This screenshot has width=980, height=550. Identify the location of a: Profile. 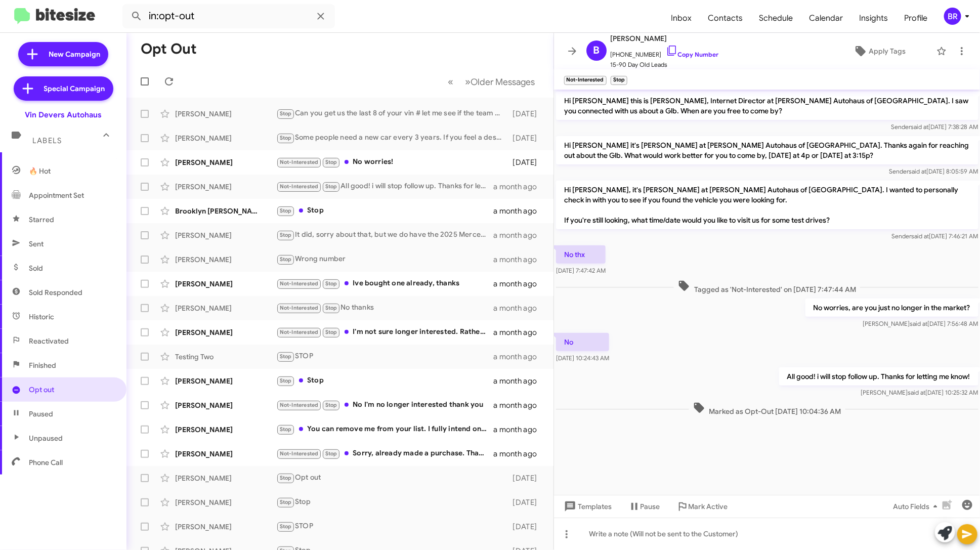
(915, 18).